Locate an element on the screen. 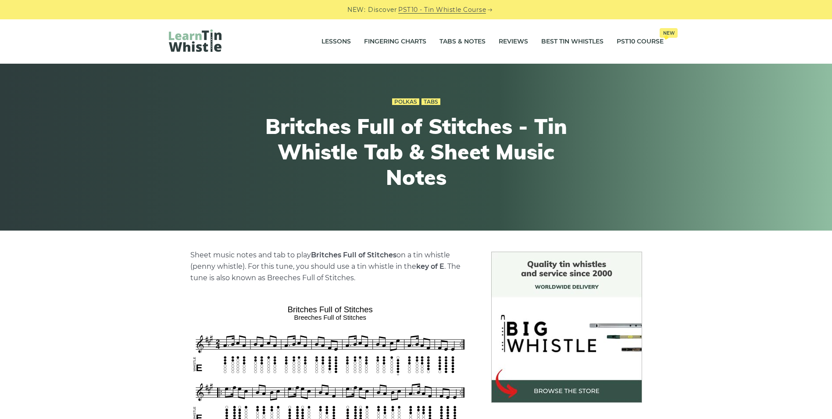 The width and height of the screenshot is (832, 419). a: Best Tin Whistles is located at coordinates (573, 42).